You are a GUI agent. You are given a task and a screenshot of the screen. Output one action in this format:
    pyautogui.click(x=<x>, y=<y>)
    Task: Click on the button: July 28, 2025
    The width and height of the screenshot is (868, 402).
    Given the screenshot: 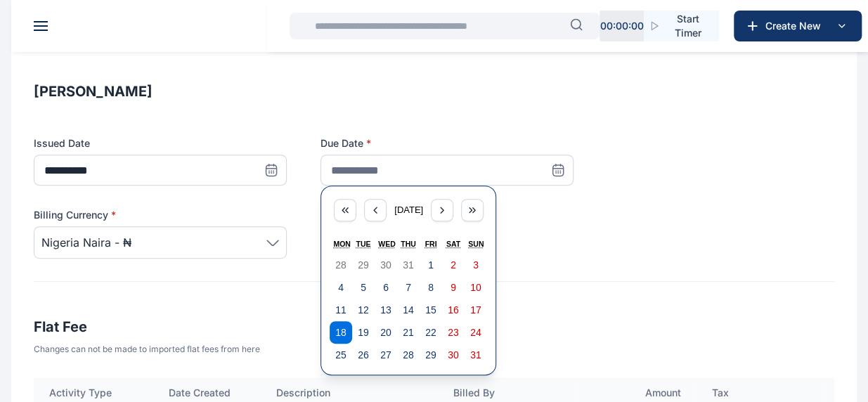 What is the action you would take?
    pyautogui.click(x=341, y=265)
    